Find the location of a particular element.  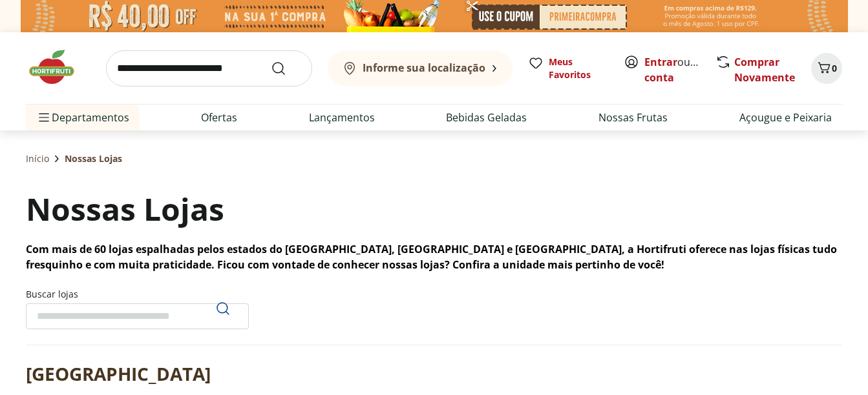

a: Bebidas Geladas is located at coordinates (486, 118).